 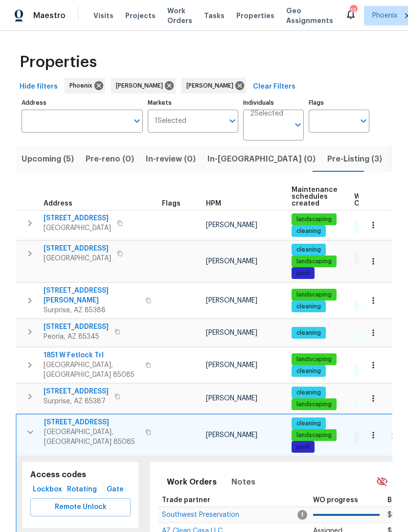 What do you see at coordinates (243, 482) in the screenshot?
I see `span: Notes` at bounding box center [243, 482].